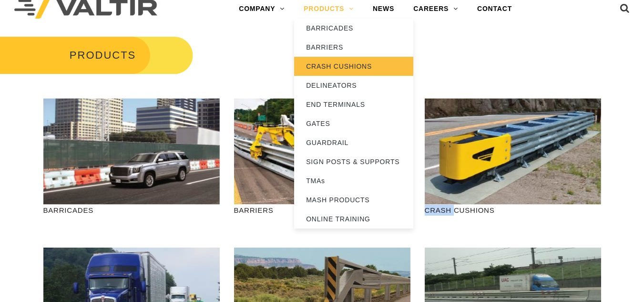 The height and width of the screenshot is (302, 644). I want to click on a: ONLINE TRAINING, so click(353, 219).